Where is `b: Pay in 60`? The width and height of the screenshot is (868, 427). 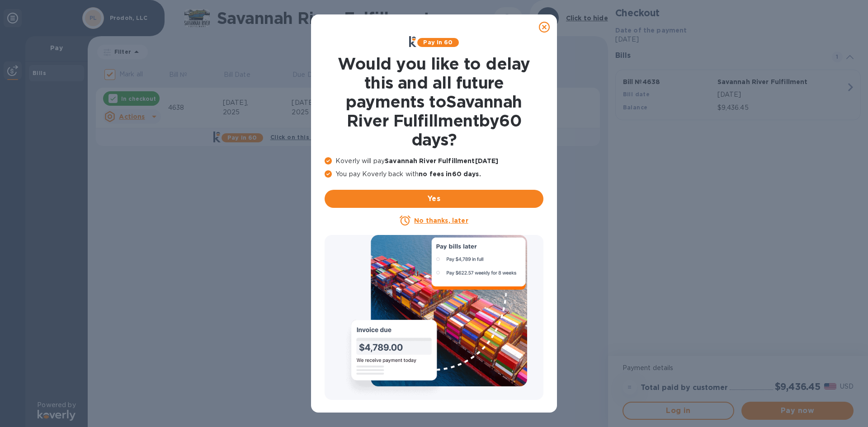
b: Pay in 60 is located at coordinates (437, 42).